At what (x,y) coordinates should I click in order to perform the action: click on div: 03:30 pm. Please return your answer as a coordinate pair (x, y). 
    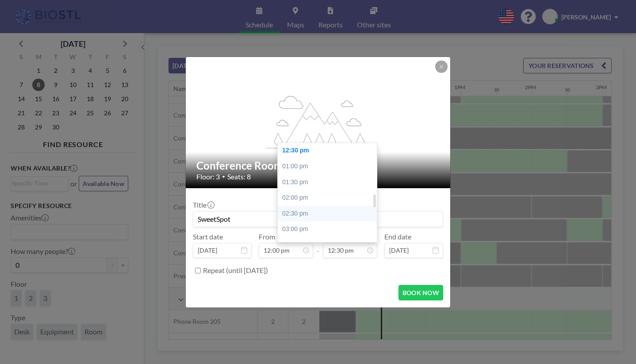
    Looking at the image, I should click on (330, 245).